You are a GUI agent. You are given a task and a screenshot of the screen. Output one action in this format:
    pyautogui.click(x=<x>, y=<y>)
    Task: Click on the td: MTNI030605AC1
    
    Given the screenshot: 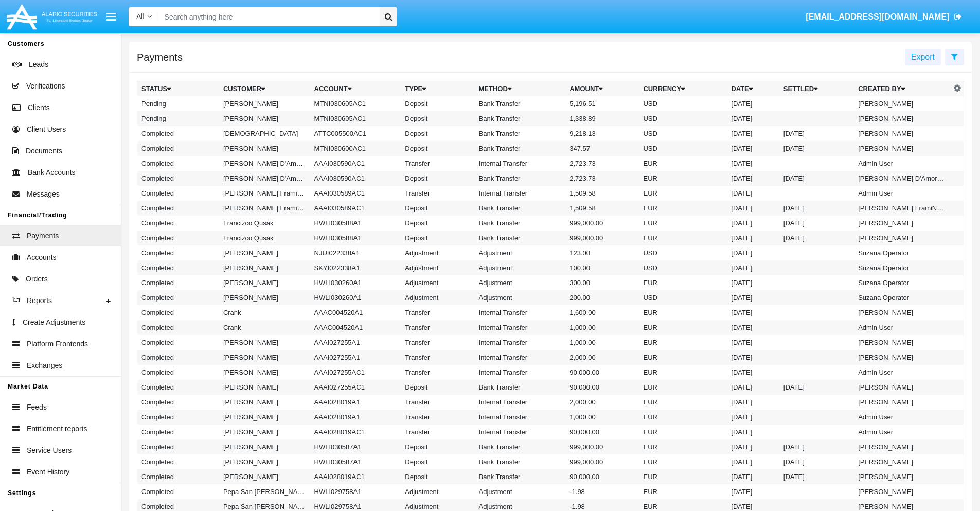 What is the action you would take?
    pyautogui.click(x=356, y=118)
    